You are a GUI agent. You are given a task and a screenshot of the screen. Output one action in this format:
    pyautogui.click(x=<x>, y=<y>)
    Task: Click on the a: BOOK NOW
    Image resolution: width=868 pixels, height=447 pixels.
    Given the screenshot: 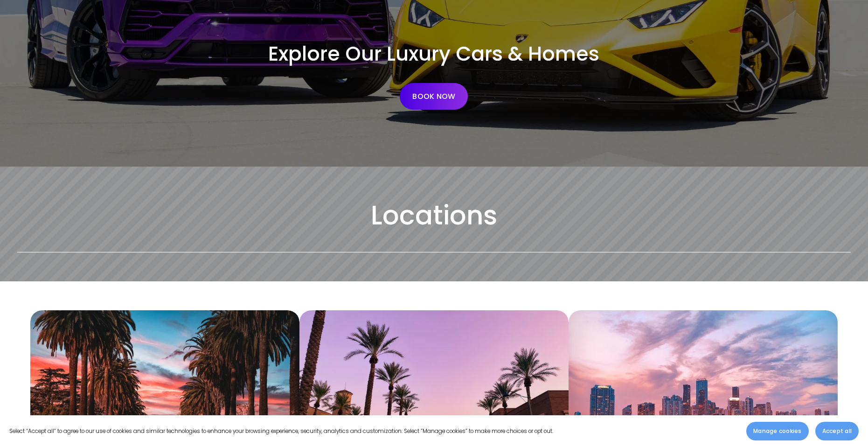 What is the action you would take?
    pyautogui.click(x=434, y=96)
    